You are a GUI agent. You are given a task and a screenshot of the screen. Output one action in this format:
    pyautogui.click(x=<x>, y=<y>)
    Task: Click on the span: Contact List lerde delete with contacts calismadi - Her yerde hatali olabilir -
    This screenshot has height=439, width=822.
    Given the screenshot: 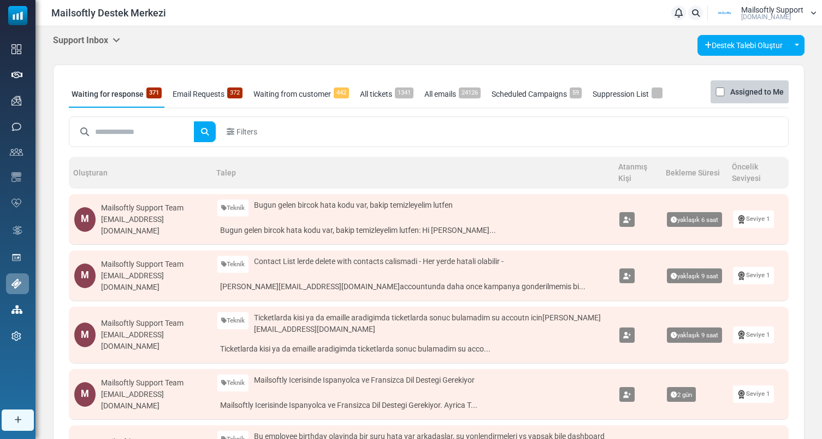 What is the action you would take?
    pyautogui.click(x=378, y=261)
    